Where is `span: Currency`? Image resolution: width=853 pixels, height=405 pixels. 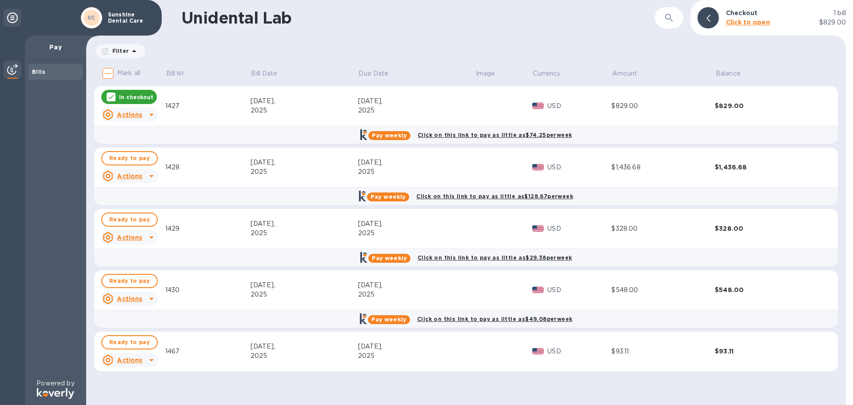 span: Currency is located at coordinates (546, 73).